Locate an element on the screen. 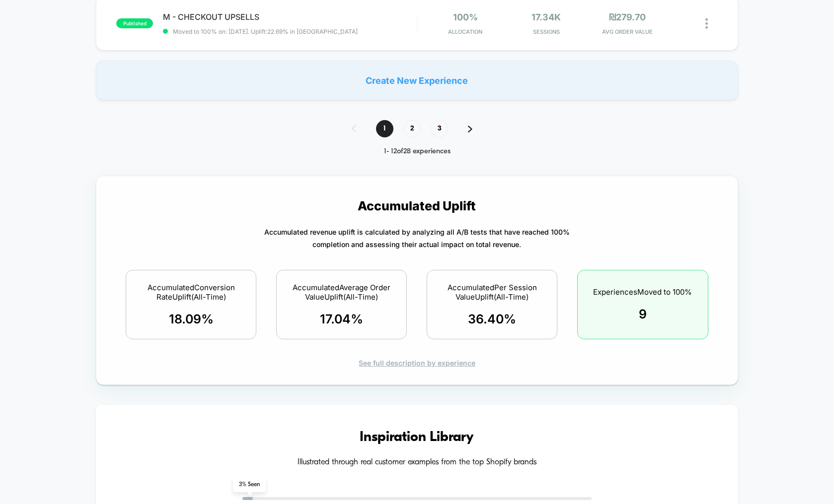  h4: Illustrated through real customer examples from the top Shopify brands is located at coordinates (416, 462).